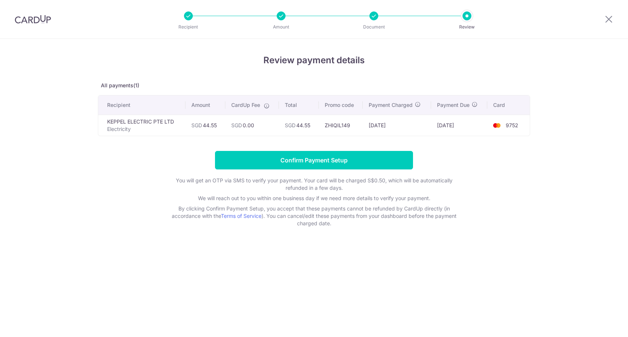 This screenshot has width=628, height=337. Describe the element at coordinates (314, 85) in the screenshot. I see `p: All payments(1)` at that location.